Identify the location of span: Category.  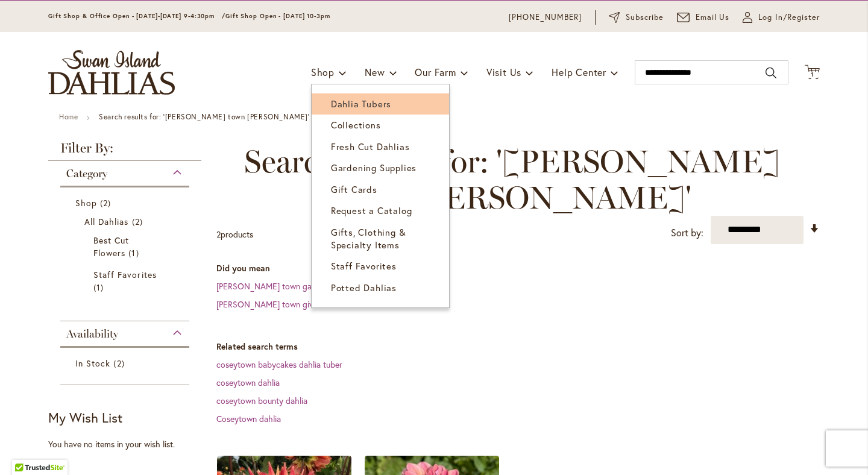
(87, 173).